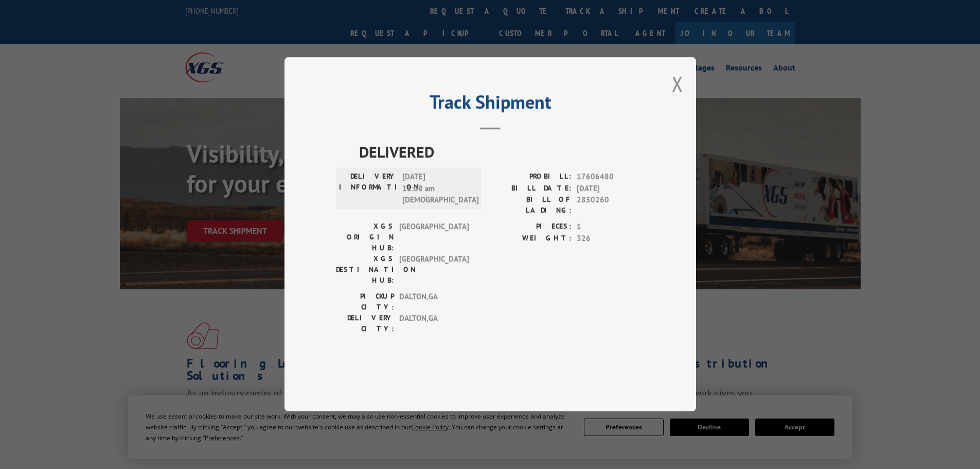  Describe the element at coordinates (531, 188) in the screenshot. I see `label: BILL DATE:` at that location.